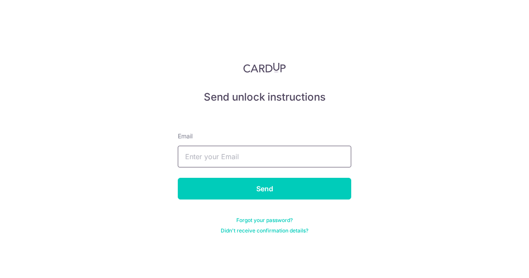 The image size is (529, 278). I want to click on span: translation missing: en.devise.label.Email, so click(185, 136).